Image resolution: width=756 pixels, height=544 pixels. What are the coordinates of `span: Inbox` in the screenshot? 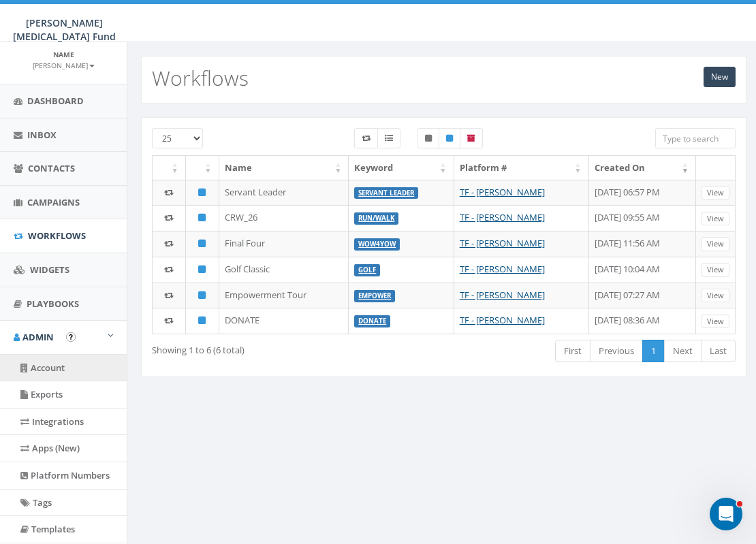 It's located at (42, 135).